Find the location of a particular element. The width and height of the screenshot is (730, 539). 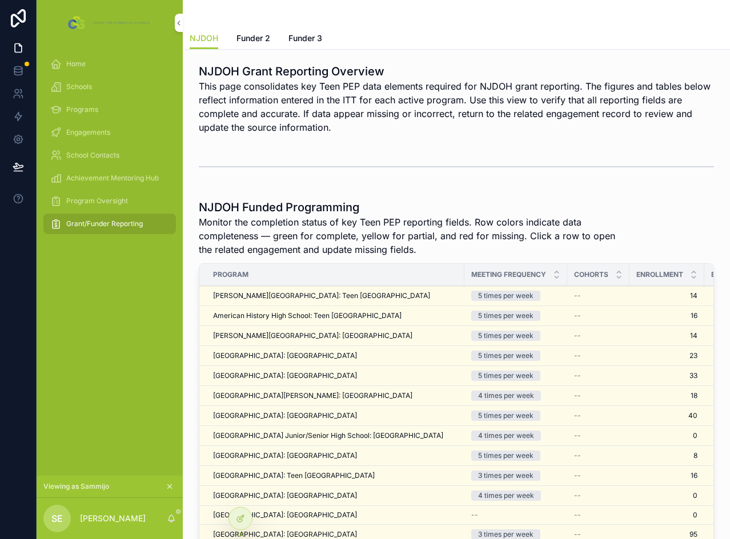

a: 40 is located at coordinates (667, 416).